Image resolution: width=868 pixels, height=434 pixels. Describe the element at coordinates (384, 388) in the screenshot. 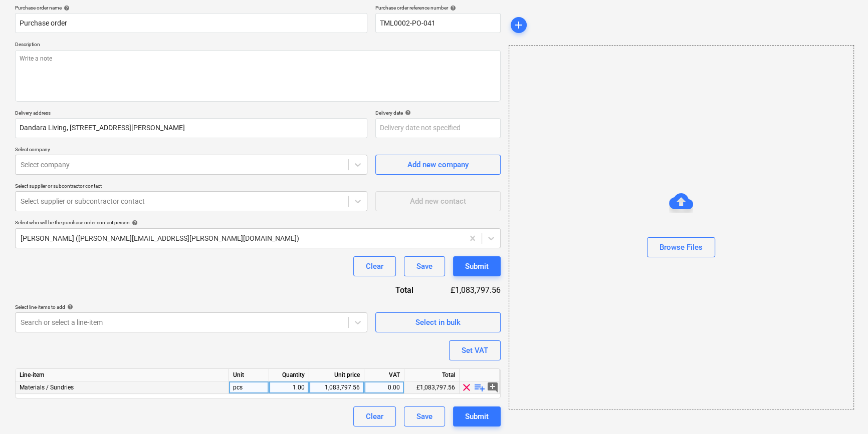

I see `div: 0.00` at that location.